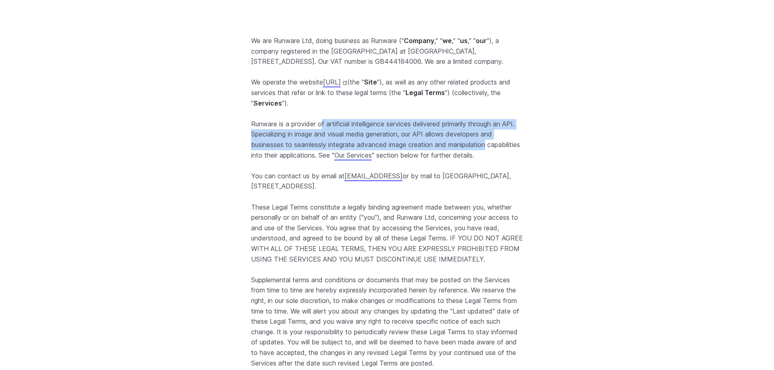  Describe the element at coordinates (419, 41) in the screenshot. I see `strong: Company` at that location.